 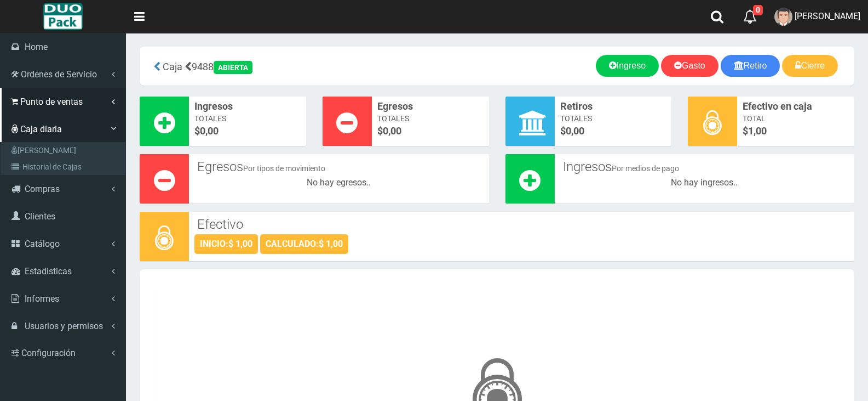 I want to click on h3: Egresos, so click(x=339, y=167).